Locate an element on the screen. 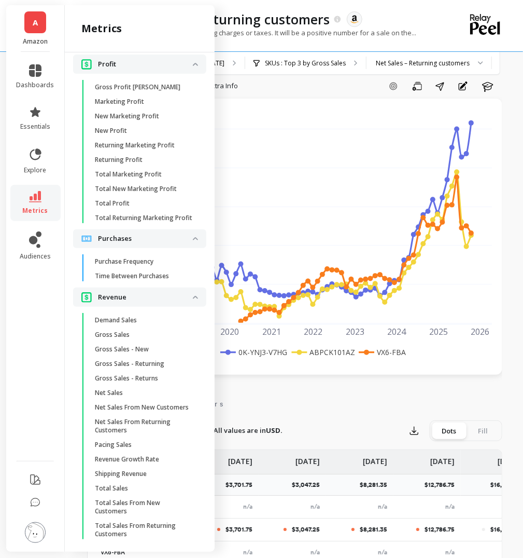  p: Total New Marketing Profit is located at coordinates (136, 189).